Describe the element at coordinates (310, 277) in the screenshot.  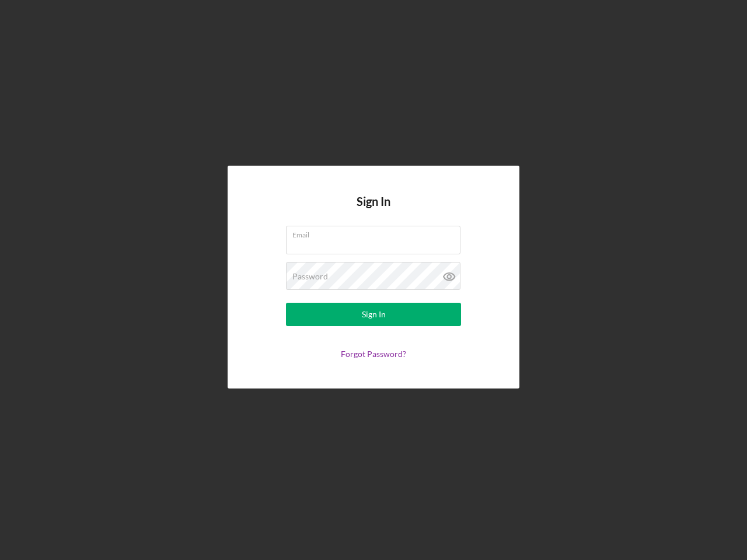
I see `label: Password` at that location.